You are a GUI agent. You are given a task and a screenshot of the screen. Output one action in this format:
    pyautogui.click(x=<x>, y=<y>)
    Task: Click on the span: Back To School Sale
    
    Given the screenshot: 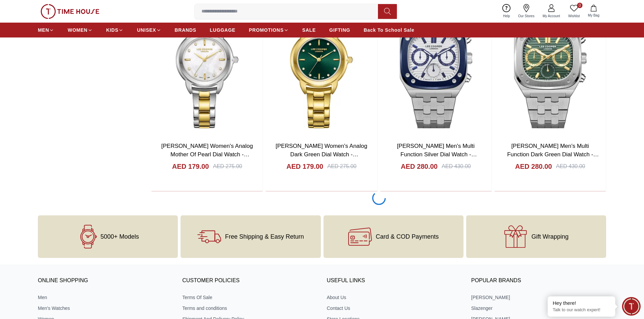 What is the action you would take?
    pyautogui.click(x=389, y=30)
    